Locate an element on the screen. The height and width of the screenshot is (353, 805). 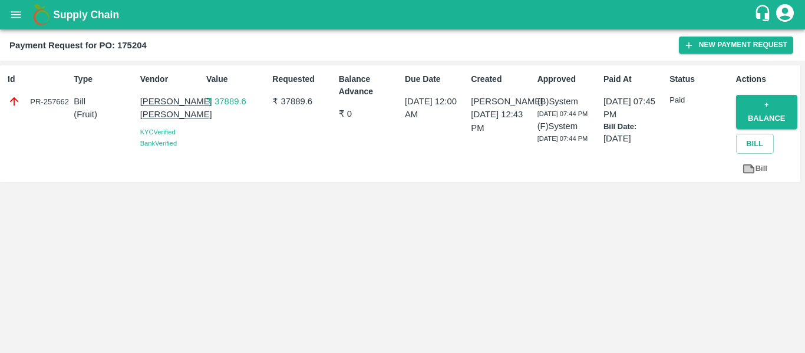
b: Payment Request for PO: 175204 is located at coordinates (78, 45).